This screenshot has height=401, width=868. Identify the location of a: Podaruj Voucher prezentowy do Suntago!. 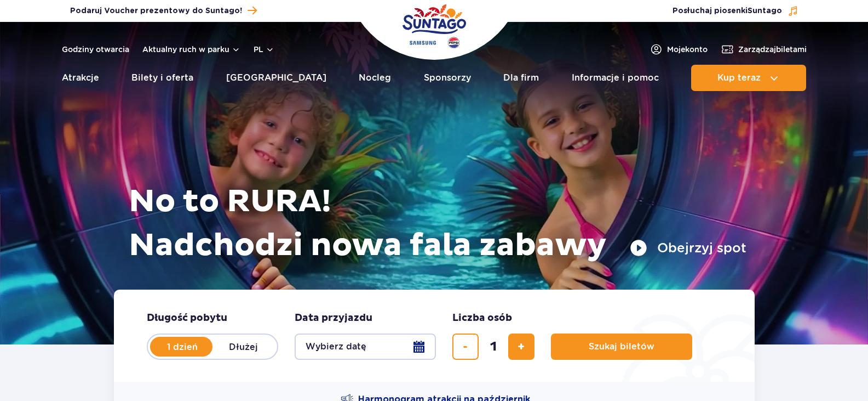
(163, 11).